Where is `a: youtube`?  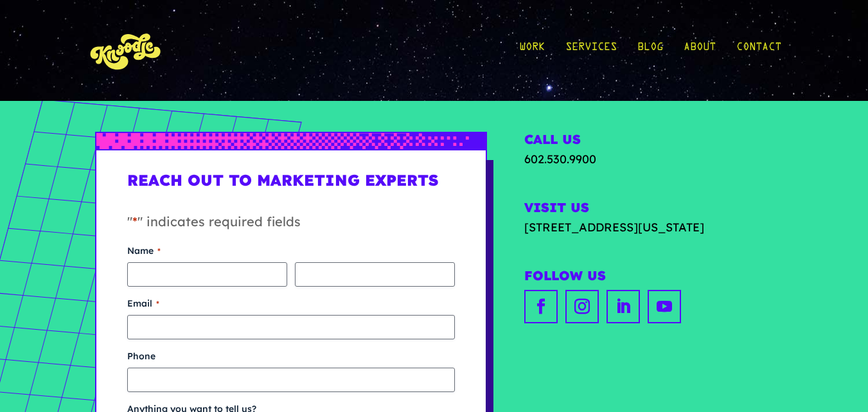 a: youtube is located at coordinates (664, 307).